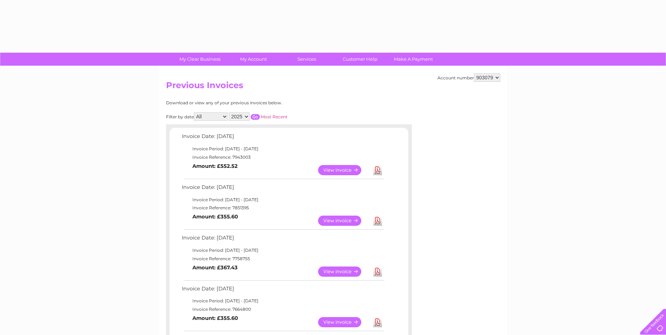 The width and height of the screenshot is (666, 335). What do you see at coordinates (360, 59) in the screenshot?
I see `a: Customer Help` at bounding box center [360, 59].